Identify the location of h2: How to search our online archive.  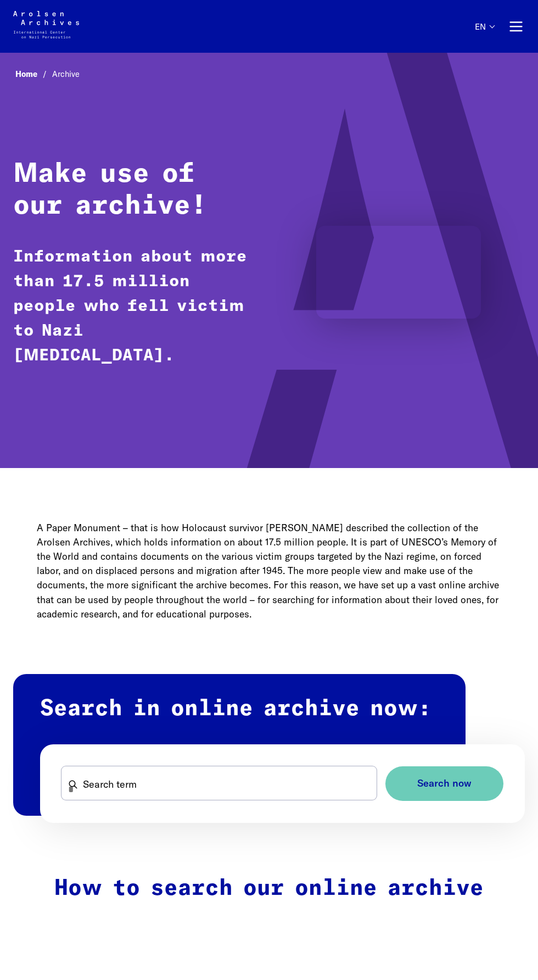
(269, 888).